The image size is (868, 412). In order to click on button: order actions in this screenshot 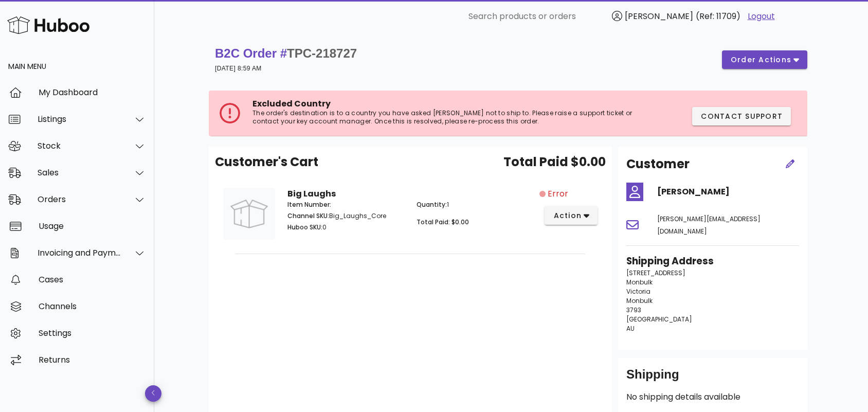, I will do `click(765, 59)`.